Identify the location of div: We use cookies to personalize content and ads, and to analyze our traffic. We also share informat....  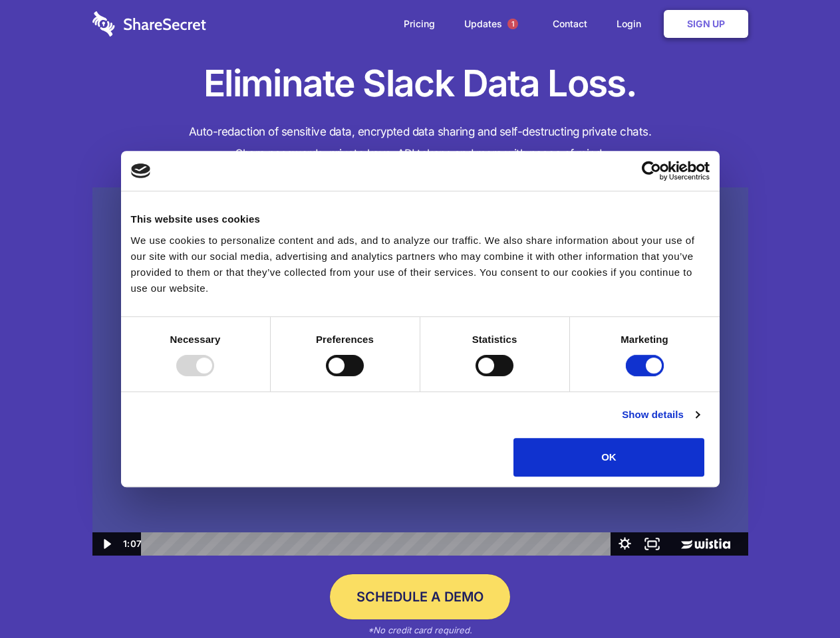
(420, 264).